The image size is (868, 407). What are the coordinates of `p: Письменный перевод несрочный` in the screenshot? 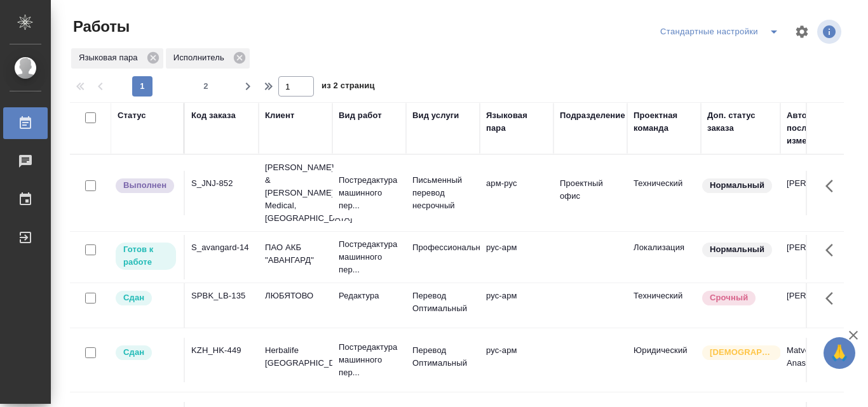 It's located at (443, 193).